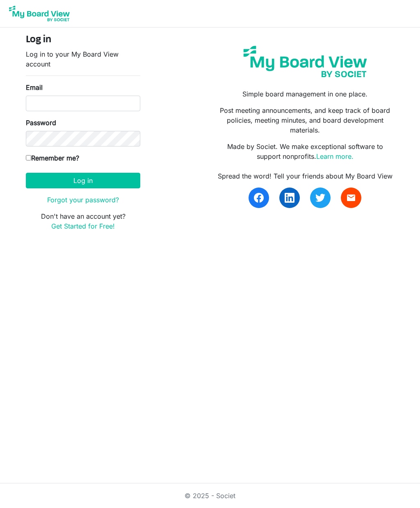 The width and height of the screenshot is (420, 508). I want to click on p: Made by Societ. We make exceptional software to support nonprofits., so click(305, 152).